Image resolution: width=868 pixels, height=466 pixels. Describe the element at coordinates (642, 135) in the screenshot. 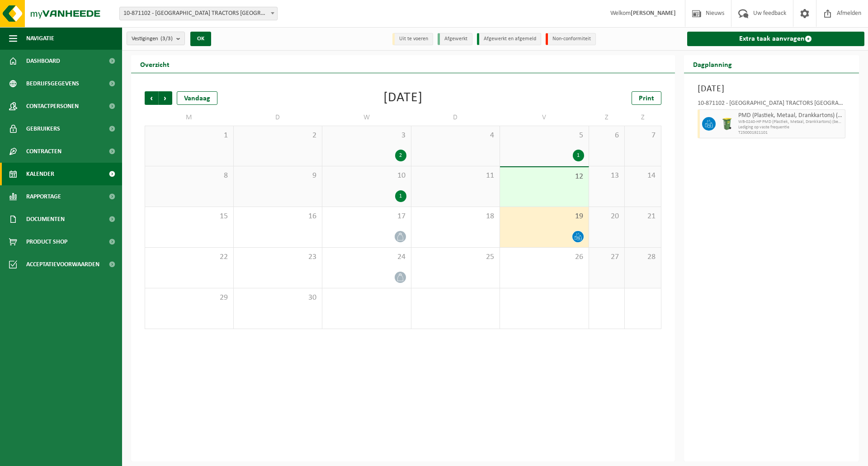

I see `span: 7` at that location.